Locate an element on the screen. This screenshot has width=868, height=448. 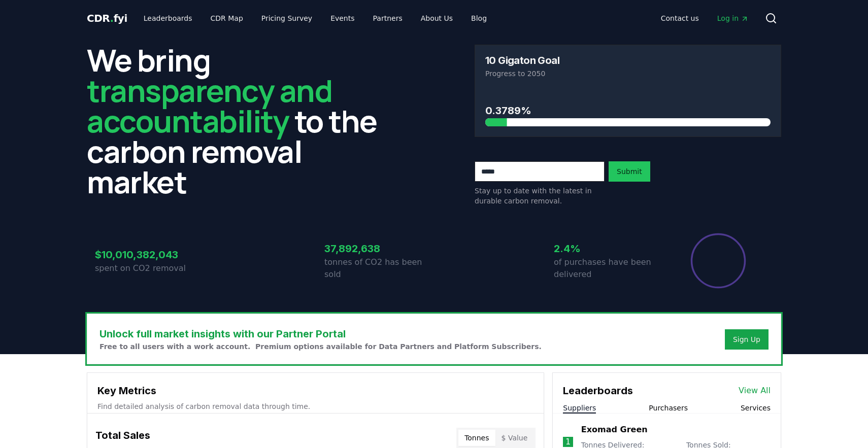
span: Log in is located at coordinates (733, 18).